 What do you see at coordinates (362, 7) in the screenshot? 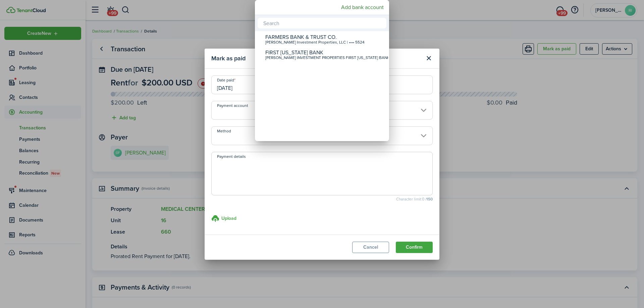
I see `mbsc-button: Add bank account` at bounding box center [362, 7].